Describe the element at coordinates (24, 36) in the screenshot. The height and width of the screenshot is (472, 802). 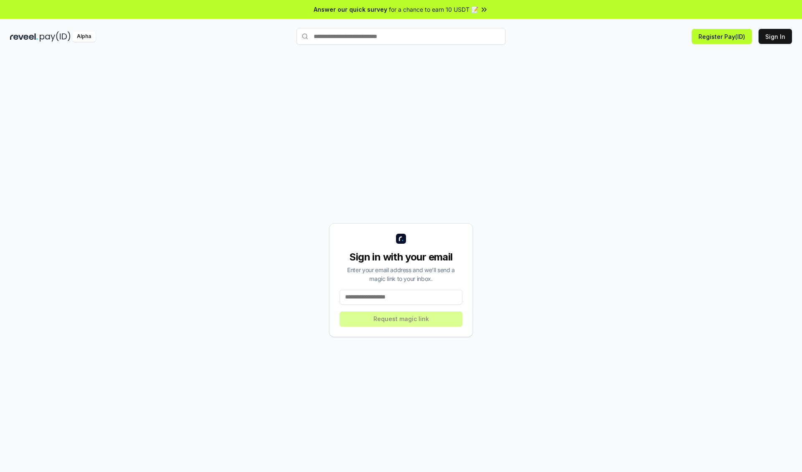
I see `img: reveel_dark` at that location.